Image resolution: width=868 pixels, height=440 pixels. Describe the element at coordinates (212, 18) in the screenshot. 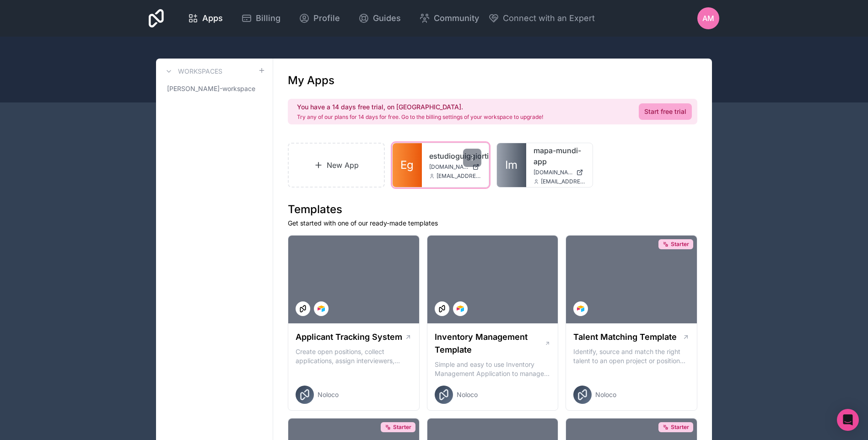

I see `span: Apps` at that location.